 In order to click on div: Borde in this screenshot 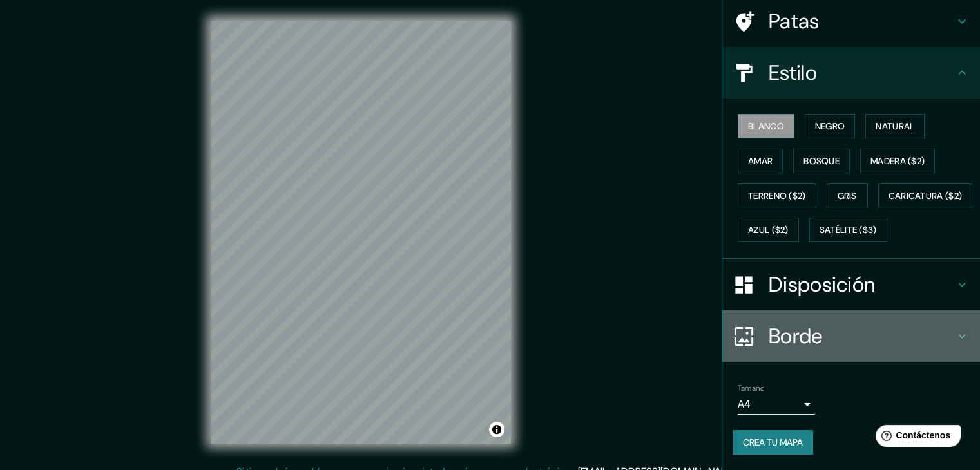, I will do `click(851, 336)`.